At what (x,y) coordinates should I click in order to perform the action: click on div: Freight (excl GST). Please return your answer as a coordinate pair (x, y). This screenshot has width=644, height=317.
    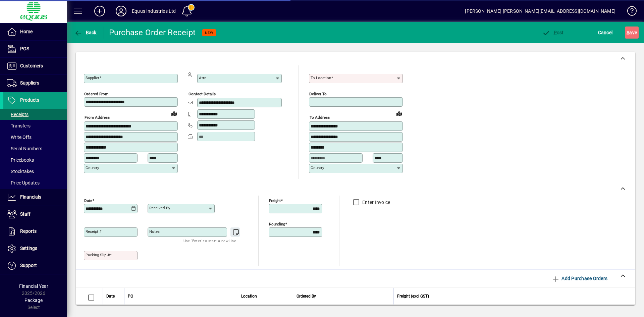
    Looking at the image, I should click on (512, 296).